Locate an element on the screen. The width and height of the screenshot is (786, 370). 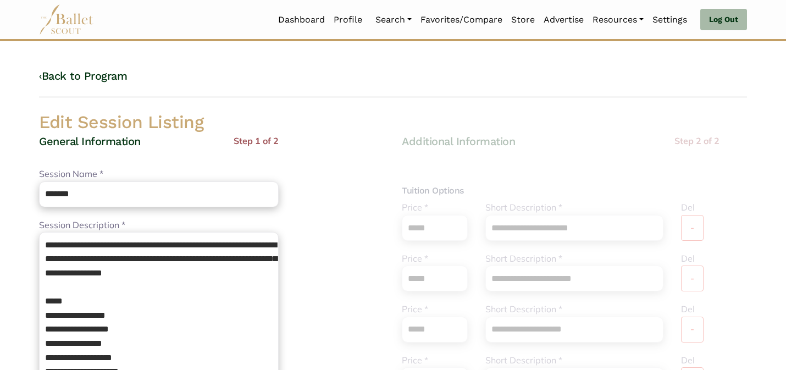
a: Search is located at coordinates (393, 20).